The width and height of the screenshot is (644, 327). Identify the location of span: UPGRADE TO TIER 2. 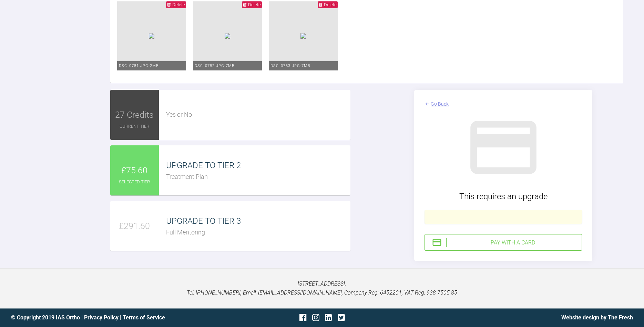
(204, 165).